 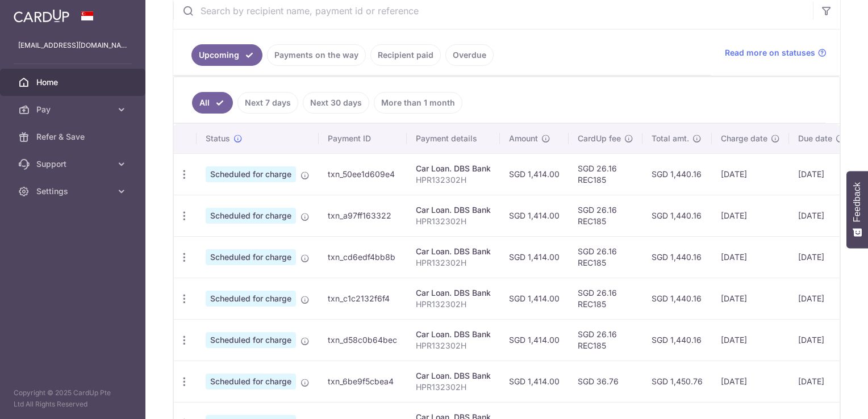 What do you see at coordinates (606, 381) in the screenshot?
I see `td: SGD 36.76` at bounding box center [606, 381].